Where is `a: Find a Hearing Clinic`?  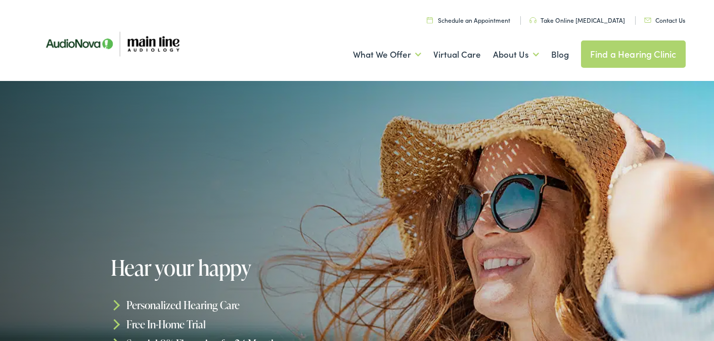
a: Find a Hearing Clinic is located at coordinates (633, 54).